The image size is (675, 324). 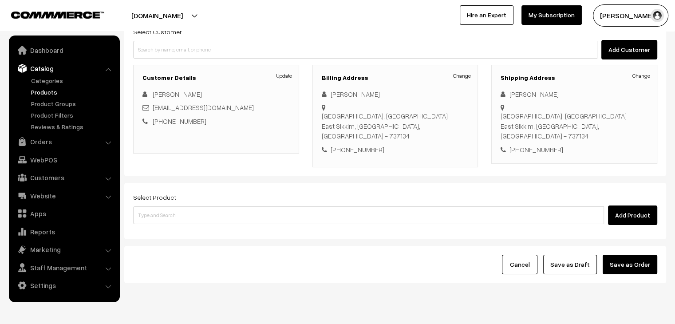 What do you see at coordinates (18, 18) in the screenshot?
I see `img: logo_orange.svg` at bounding box center [18, 18].